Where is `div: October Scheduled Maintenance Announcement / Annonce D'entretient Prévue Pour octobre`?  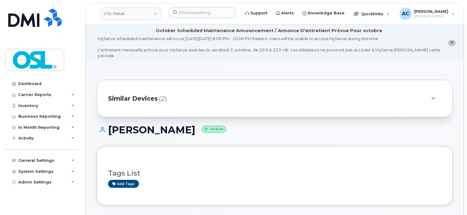
div: October Scheduled Maintenance Announcement / Annonce D'entretient Prévue Pour octobre is located at coordinates (269, 31).